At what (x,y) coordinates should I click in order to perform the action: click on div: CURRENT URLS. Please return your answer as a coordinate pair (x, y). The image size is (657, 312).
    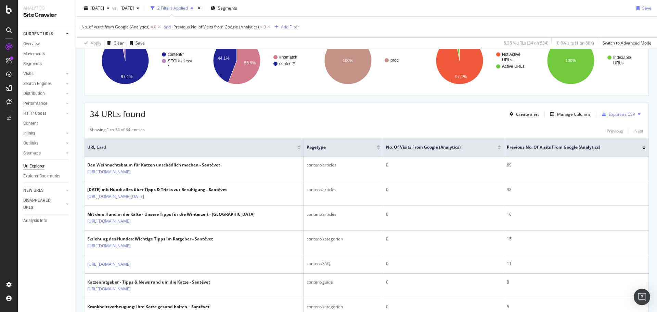
    Looking at the image, I should click on (38, 34).